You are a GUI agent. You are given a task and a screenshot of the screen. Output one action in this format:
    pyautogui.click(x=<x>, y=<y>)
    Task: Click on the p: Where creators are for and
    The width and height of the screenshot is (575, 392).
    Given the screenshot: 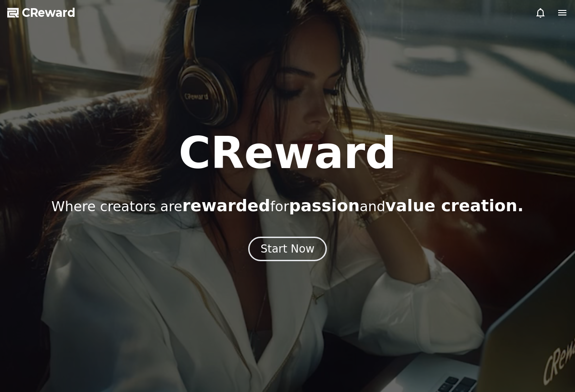 What is the action you would take?
    pyautogui.click(x=287, y=206)
    